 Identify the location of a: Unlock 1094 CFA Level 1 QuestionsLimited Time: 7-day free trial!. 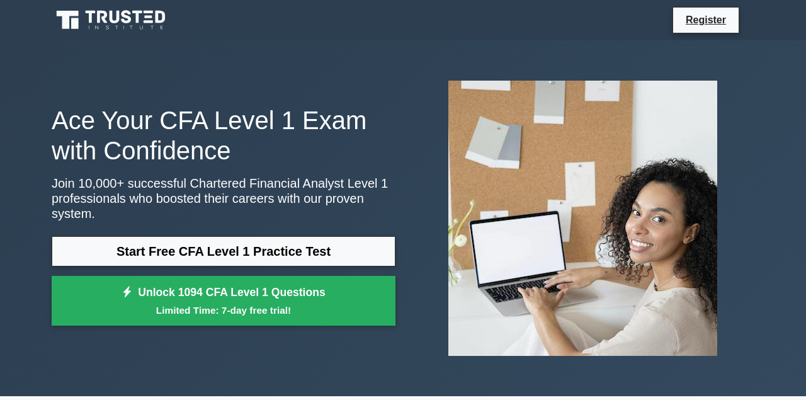
(223, 301).